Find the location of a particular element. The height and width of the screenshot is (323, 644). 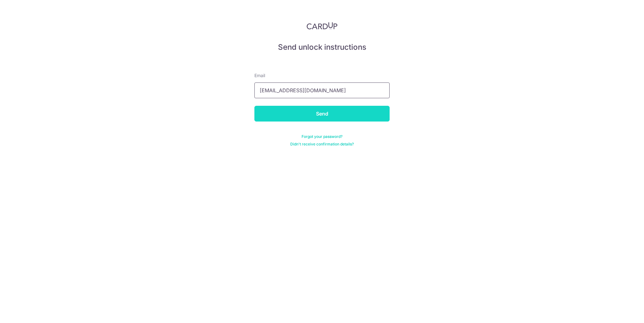

span: translation missing: en.devise.label.Email is located at coordinates (260, 75).